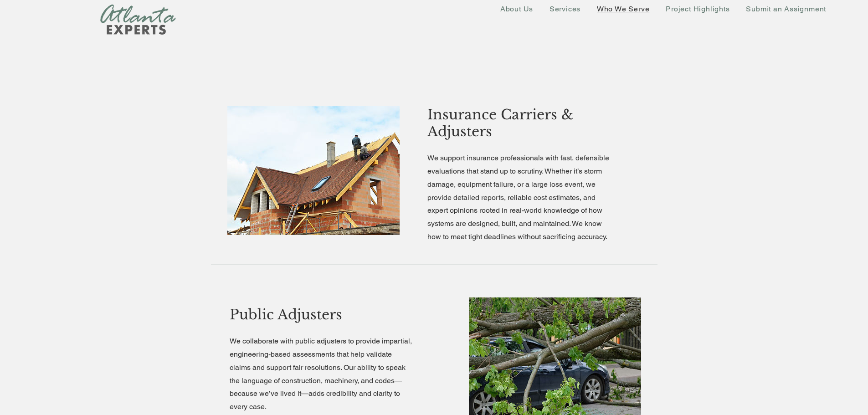 The image size is (868, 415). Describe the element at coordinates (565, 9) in the screenshot. I see `span: Services` at that location.